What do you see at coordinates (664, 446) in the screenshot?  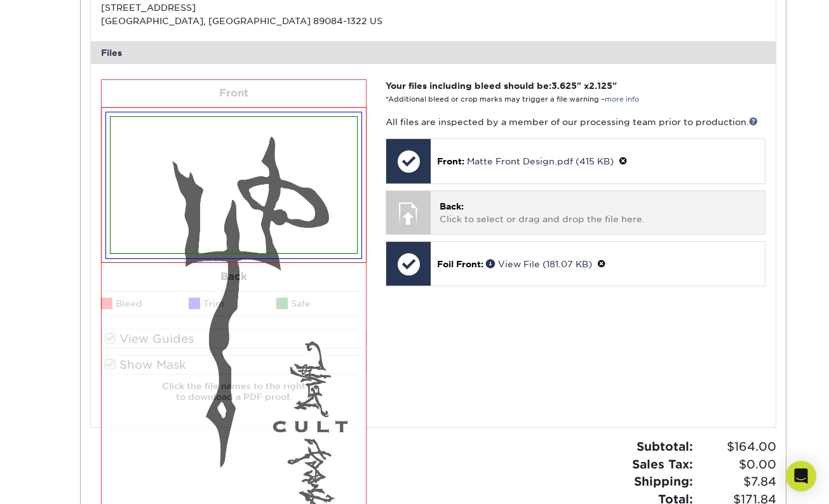 I see `strong: Subtotal:` at bounding box center [664, 446].